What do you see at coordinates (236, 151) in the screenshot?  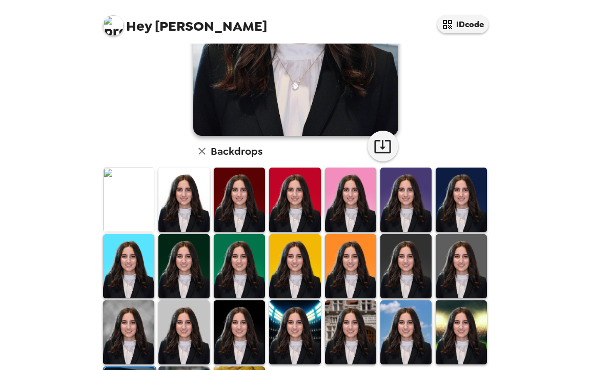 I see `h6: Backdrops` at bounding box center [236, 151].